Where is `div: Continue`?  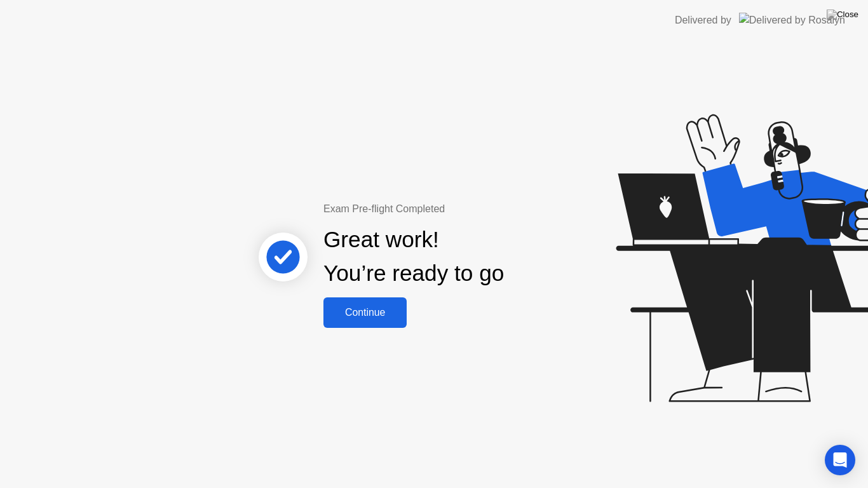 div: Continue is located at coordinates (365, 313).